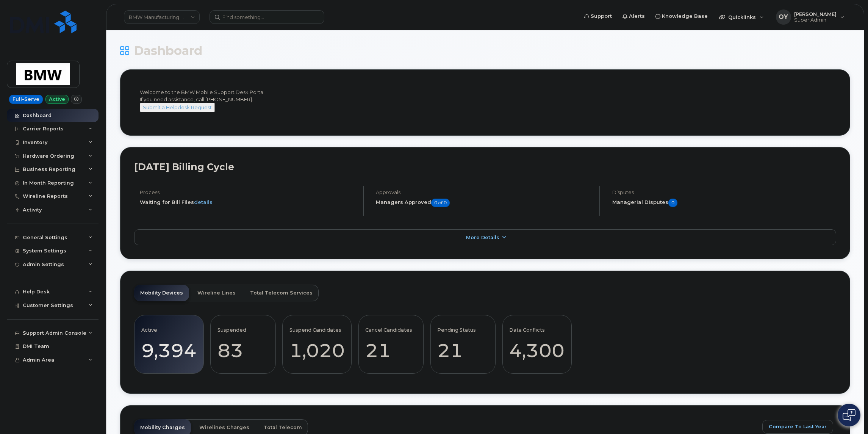  I want to click on a: Suspended 83, so click(243, 344).